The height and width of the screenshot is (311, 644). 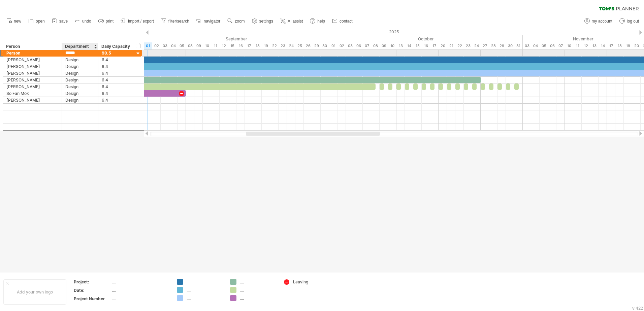 I want to click on div: Friday, 3 October 2025, so click(x=350, y=46).